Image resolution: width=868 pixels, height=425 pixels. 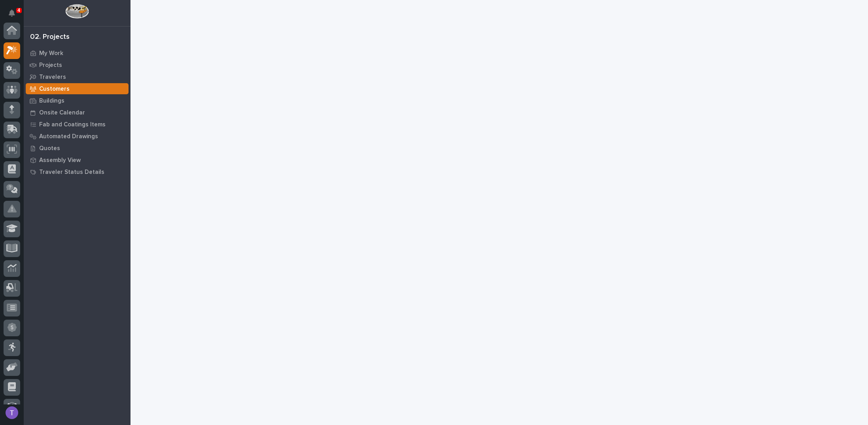 What do you see at coordinates (77, 77) in the screenshot?
I see `a: Travelers` at bounding box center [77, 77].